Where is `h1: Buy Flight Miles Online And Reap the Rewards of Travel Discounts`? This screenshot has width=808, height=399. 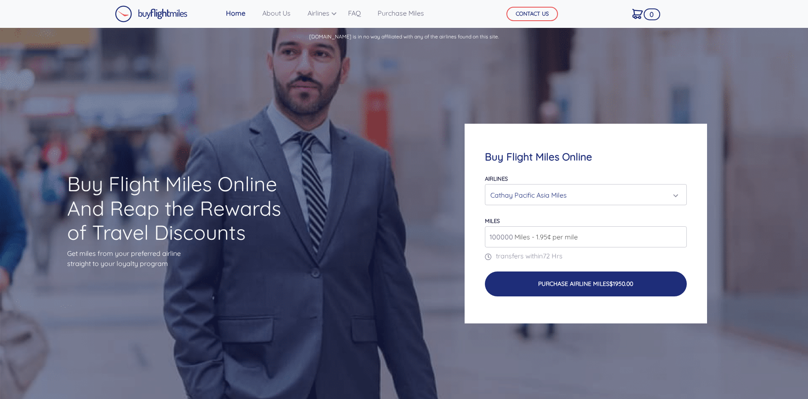 h1: Buy Flight Miles Online And Reap the Rewards of Travel Discounts is located at coordinates (182, 208).